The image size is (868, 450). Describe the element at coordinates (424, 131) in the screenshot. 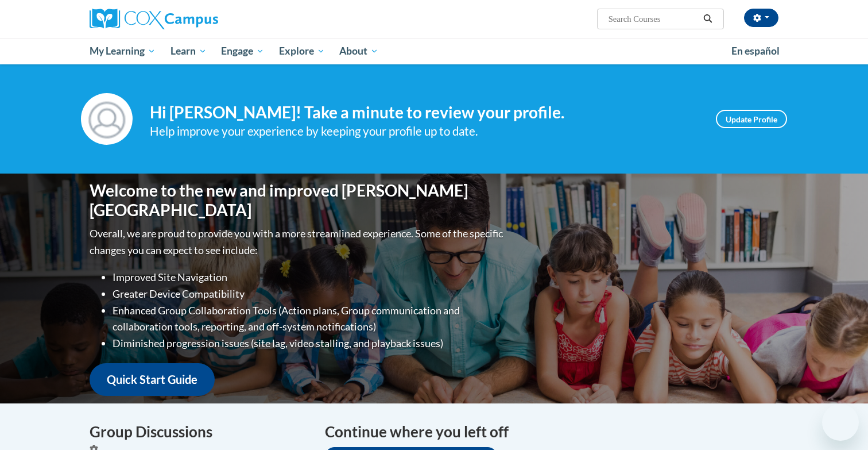

I see `div: Help improve your experience by keeping your profile up to date.` at that location.